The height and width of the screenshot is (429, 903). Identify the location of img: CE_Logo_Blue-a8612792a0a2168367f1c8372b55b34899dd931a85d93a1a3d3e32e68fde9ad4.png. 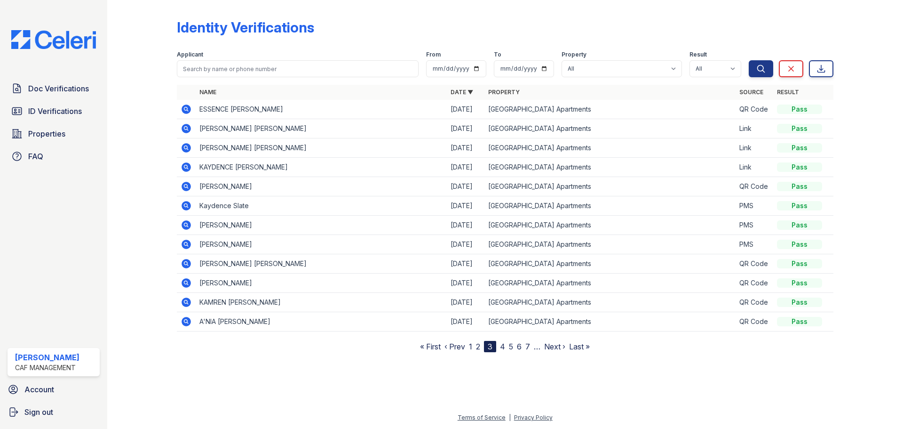
(54, 40).